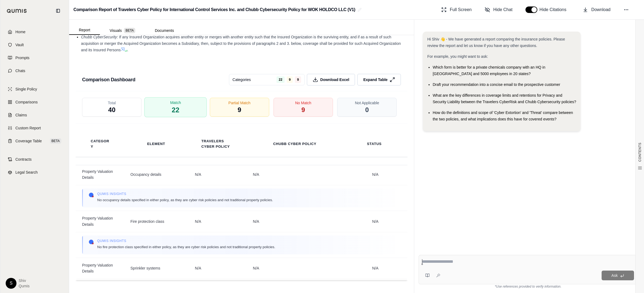  Describe the element at coordinates (35, 89) in the screenshot. I see `a: Single Policy` at that location.